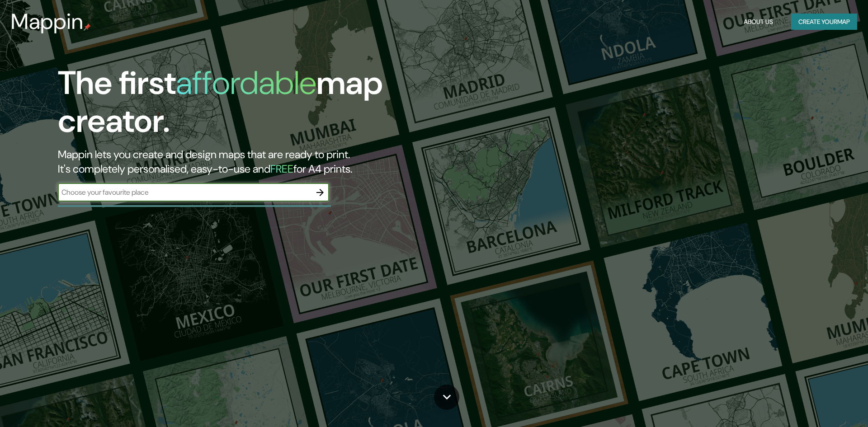  Describe the element at coordinates (824, 22) in the screenshot. I see `button: Create yourmap` at that location.